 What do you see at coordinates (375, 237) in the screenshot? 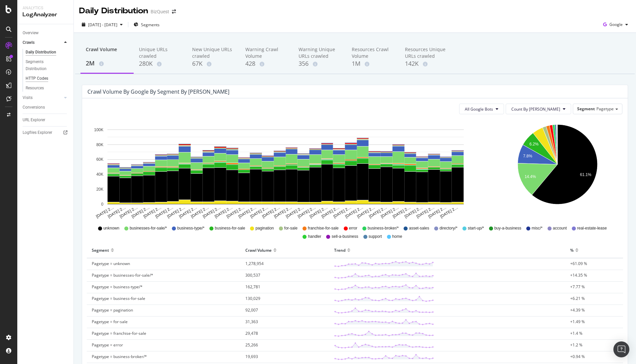
I see `span: support` at bounding box center [375, 237].